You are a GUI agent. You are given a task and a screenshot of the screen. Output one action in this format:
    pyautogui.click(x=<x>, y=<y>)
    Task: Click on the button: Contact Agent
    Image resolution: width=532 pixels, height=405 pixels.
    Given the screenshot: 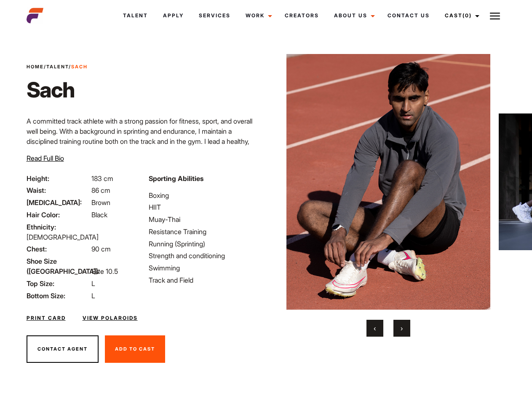 What is the action you would take?
    pyautogui.click(x=62, y=349)
    